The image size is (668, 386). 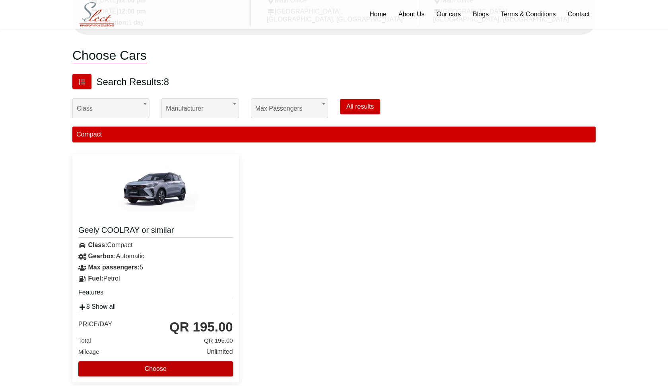 I want to click on span: Mileage, so click(x=89, y=351).